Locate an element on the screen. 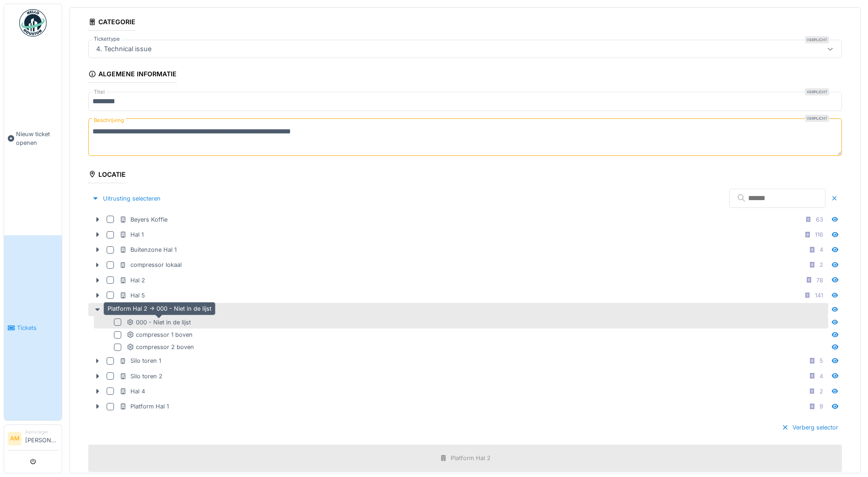 The height and width of the screenshot is (477, 868). img: Badge_color-CXgf-gQk.svg is located at coordinates (33, 23).